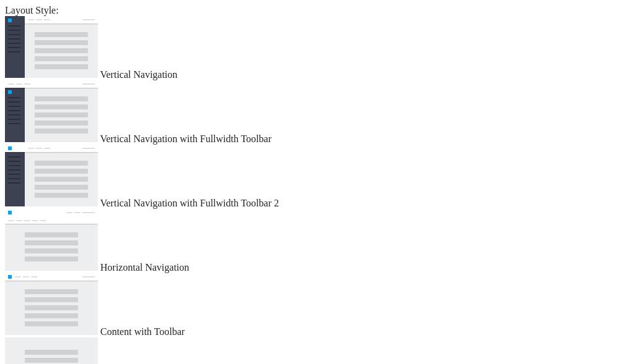 This screenshot has width=634, height=364. I want to click on img: content-with-toolbar.jpg, so click(51, 304).